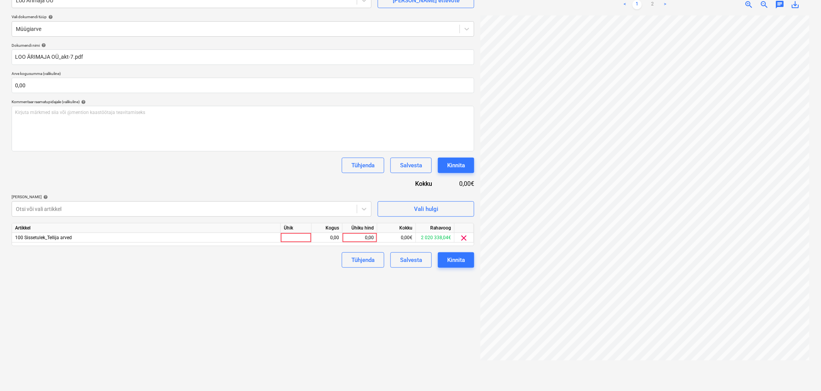  What do you see at coordinates (243, 85) in the screenshot?
I see `input: Arve kogusumma (valikuline)` at bounding box center [243, 85].